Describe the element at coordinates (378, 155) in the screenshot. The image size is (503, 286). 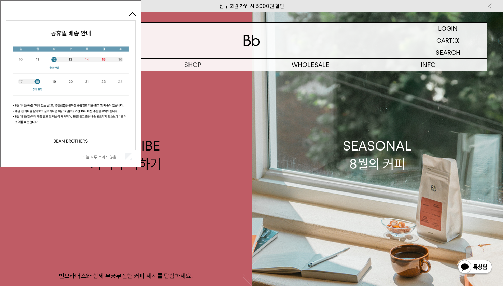
I see `div: SEASONAL 8월의 커피` at that location.